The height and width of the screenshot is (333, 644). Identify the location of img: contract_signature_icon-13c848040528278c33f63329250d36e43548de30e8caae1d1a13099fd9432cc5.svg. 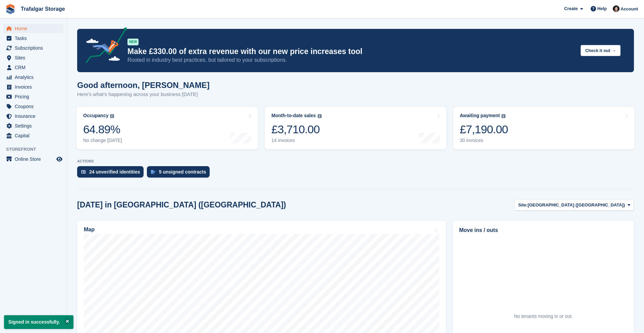
(154, 172).